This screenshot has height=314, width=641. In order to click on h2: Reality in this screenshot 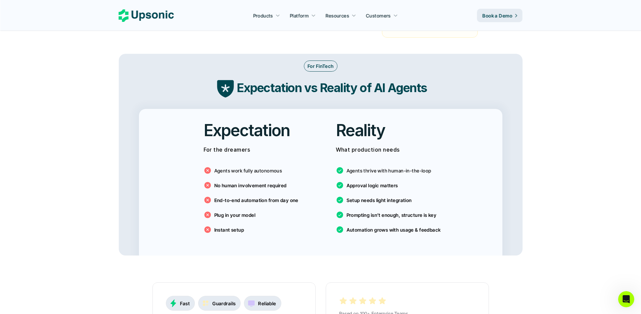, I will do `click(361, 130)`.